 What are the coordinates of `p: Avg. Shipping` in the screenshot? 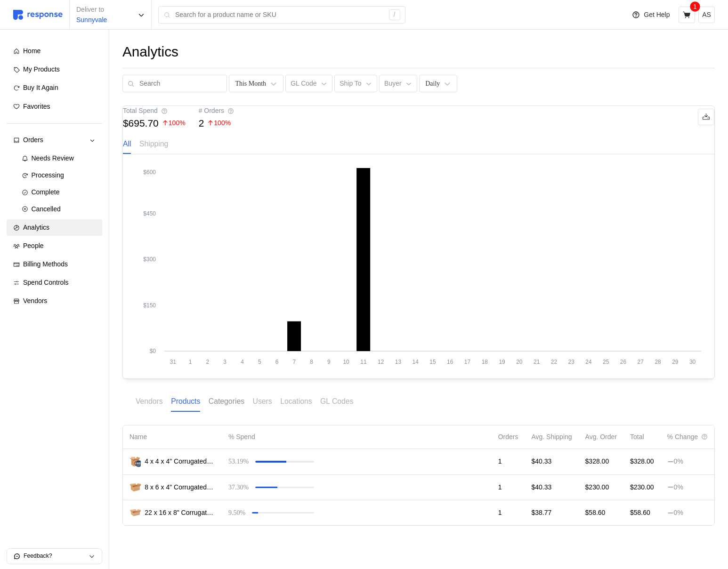 It's located at (552, 437).